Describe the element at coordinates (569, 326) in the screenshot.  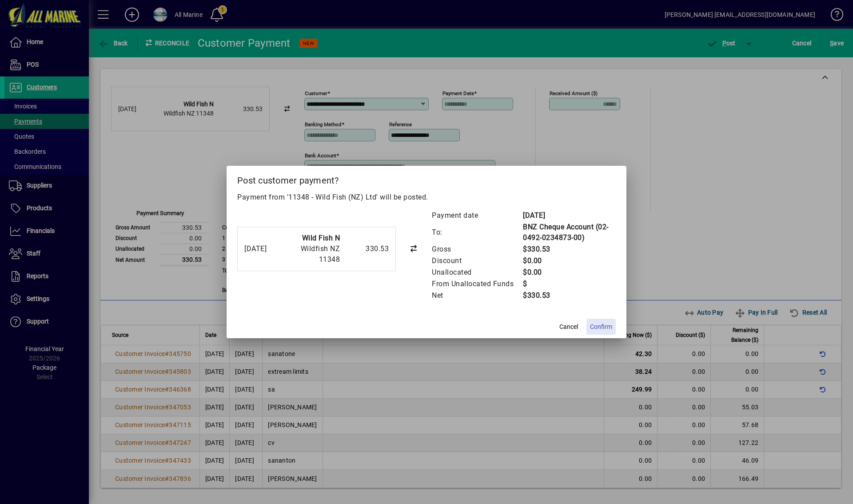
I see `button: Cancel` at that location.